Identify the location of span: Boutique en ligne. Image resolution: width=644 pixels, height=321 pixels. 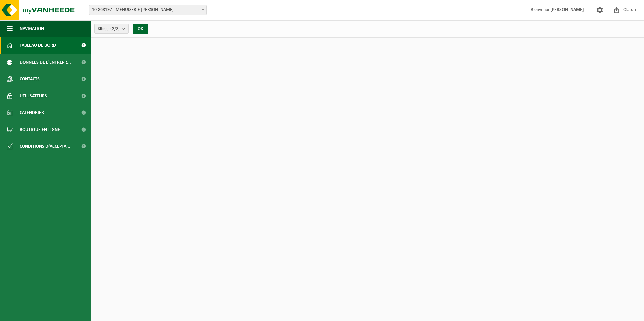
(40, 129).